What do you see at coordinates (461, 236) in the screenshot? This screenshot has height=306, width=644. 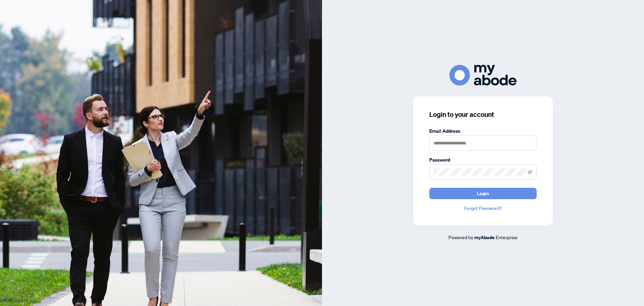 I see `span: Powered by` at bounding box center [461, 236].